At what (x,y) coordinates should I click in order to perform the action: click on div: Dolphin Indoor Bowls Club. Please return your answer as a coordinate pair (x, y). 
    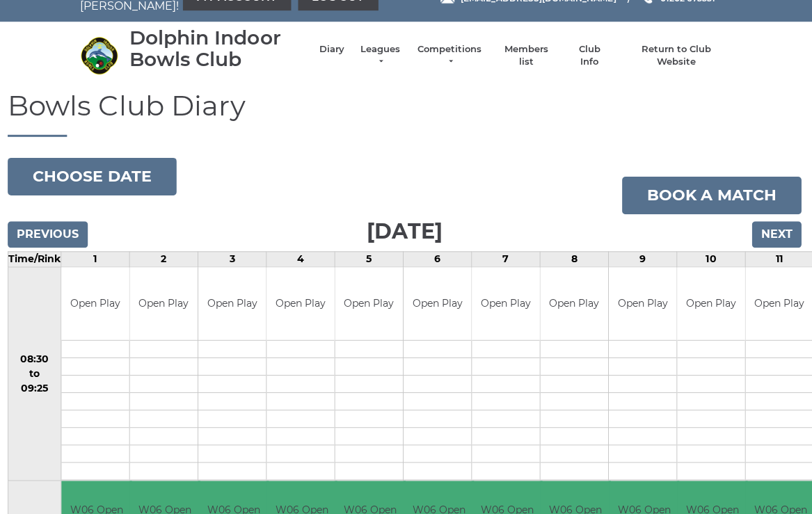
    Looking at the image, I should click on (219, 49).